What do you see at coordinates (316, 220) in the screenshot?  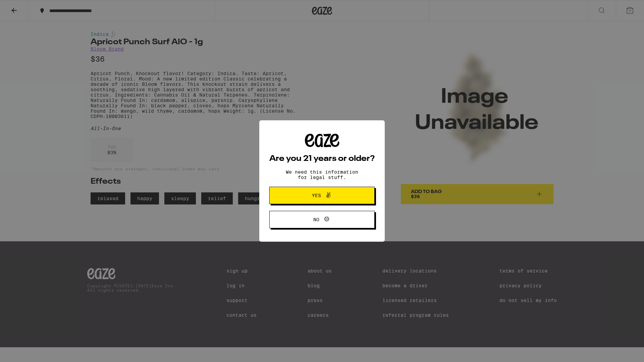 I see `span: No` at bounding box center [316, 220].